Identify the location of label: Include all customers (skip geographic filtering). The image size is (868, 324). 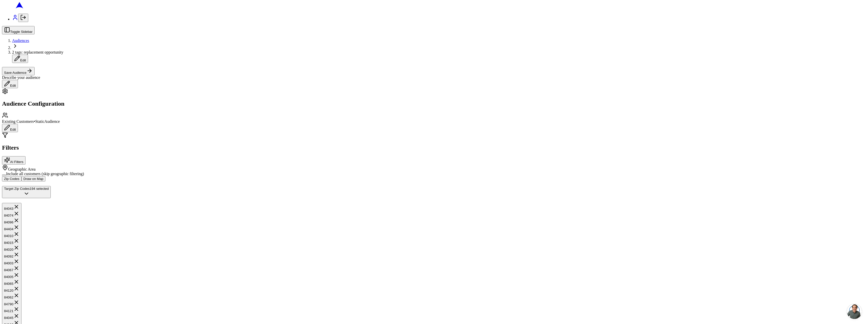
(45, 174).